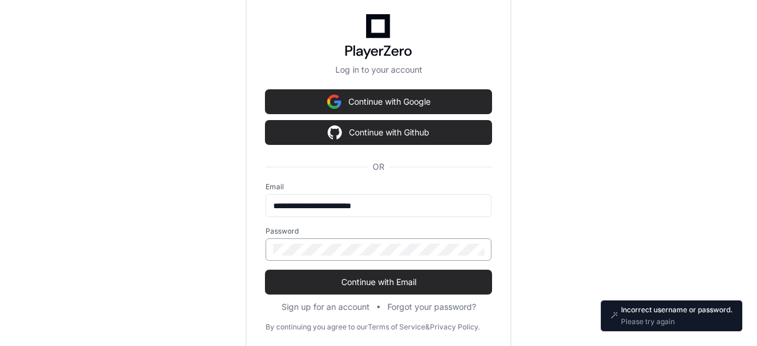  I want to click on button: Forgot your password?, so click(432, 307).